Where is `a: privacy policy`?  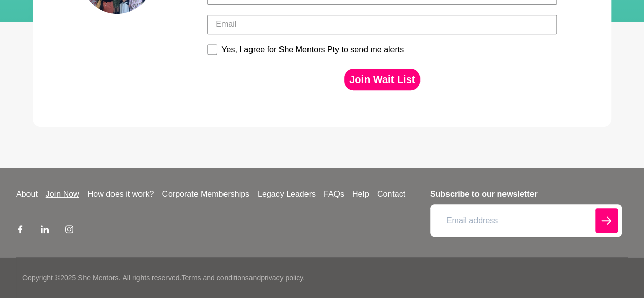
a: privacy policy is located at coordinates (281, 278).